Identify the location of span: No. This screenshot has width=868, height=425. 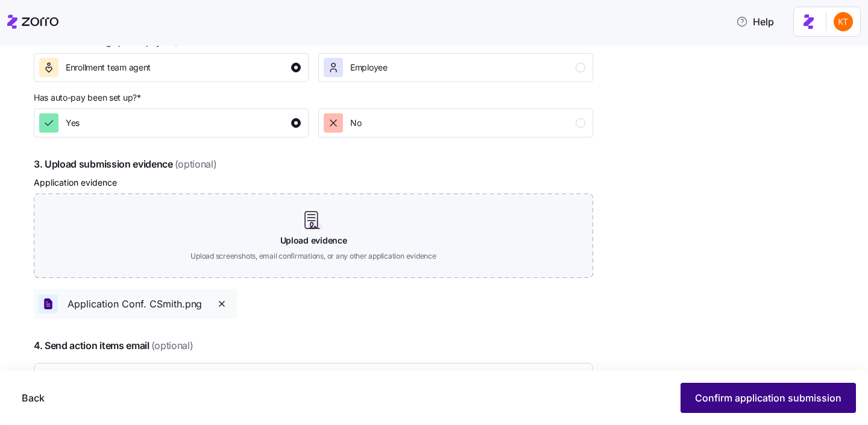
(356, 123).